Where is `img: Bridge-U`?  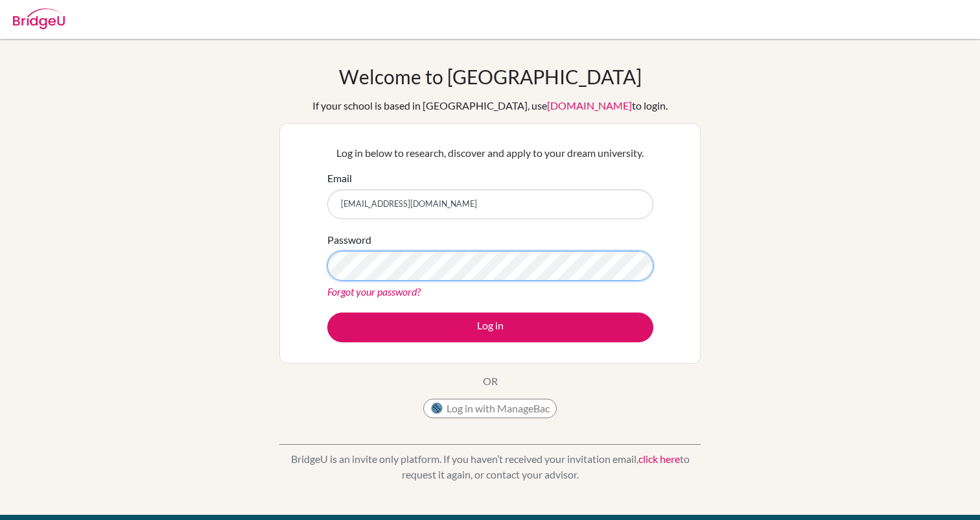 img: Bridge-U is located at coordinates (39, 19).